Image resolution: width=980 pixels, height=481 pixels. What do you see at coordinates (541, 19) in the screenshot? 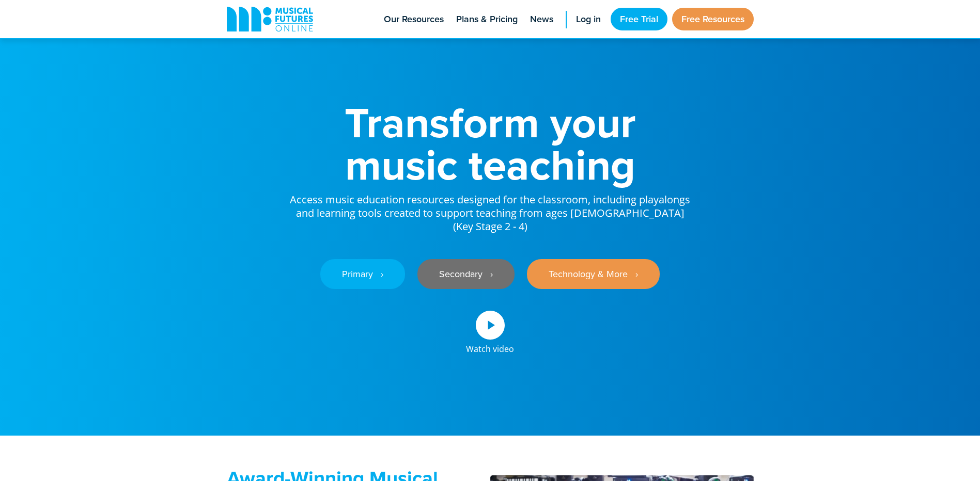
I see `span: News` at bounding box center [541, 19].